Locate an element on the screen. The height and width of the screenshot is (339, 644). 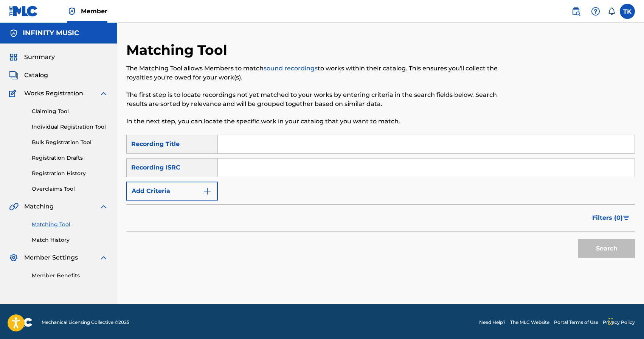
img: Works Registration is located at coordinates (14, 94).